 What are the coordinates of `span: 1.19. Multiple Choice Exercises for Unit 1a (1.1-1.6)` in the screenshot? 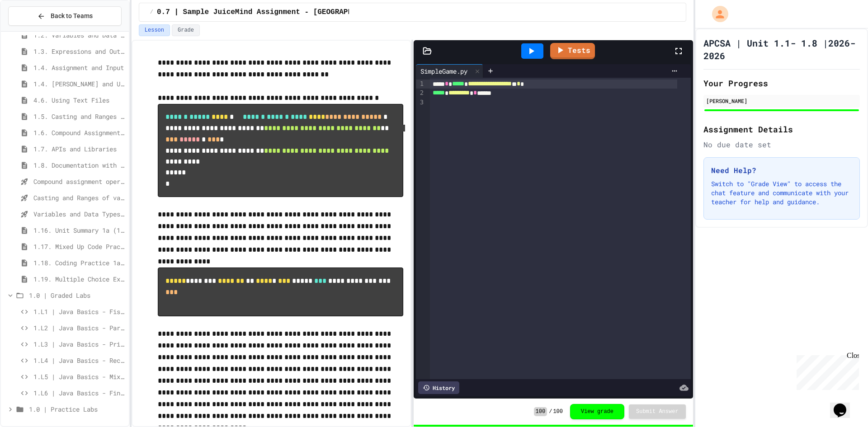 It's located at (79, 279).